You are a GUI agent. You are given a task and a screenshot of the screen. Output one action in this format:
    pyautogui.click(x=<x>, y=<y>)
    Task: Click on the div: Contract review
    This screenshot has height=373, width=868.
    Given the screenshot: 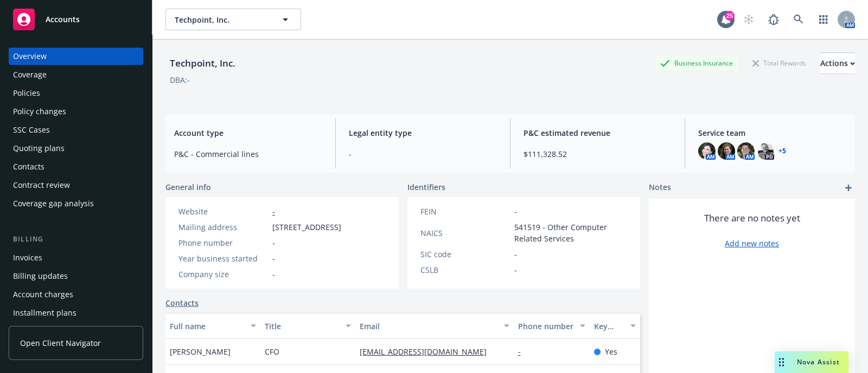 What is the action you would take?
    pyautogui.click(x=41, y=185)
    